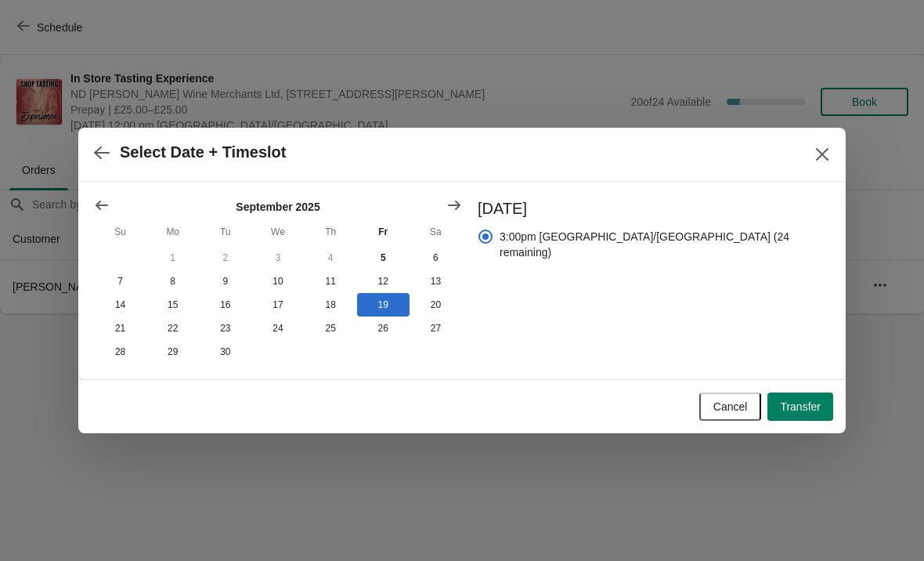 The image size is (924, 561). I want to click on th: Saturday, so click(436, 232).